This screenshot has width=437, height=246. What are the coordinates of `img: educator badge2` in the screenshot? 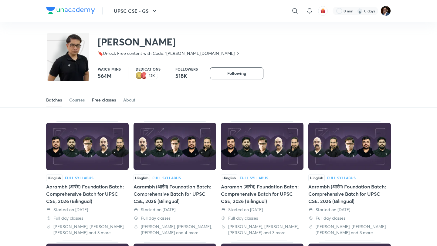 It's located at (139, 76).